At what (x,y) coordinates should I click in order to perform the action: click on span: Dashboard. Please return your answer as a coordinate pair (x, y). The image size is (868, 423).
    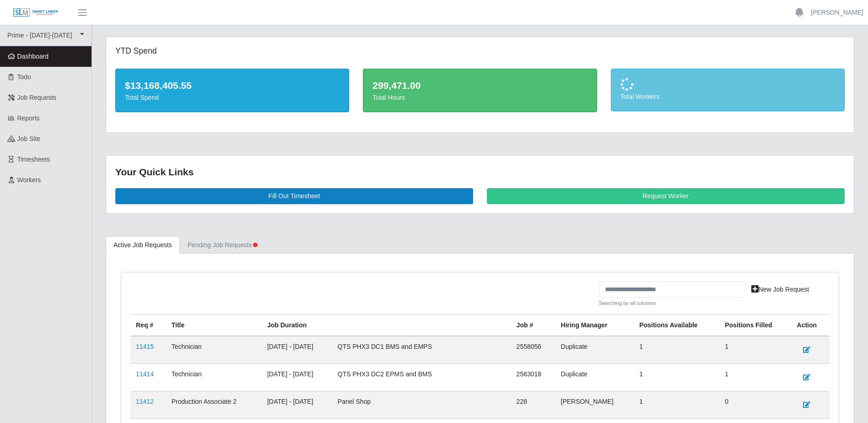
    Looking at the image, I should click on (33, 56).